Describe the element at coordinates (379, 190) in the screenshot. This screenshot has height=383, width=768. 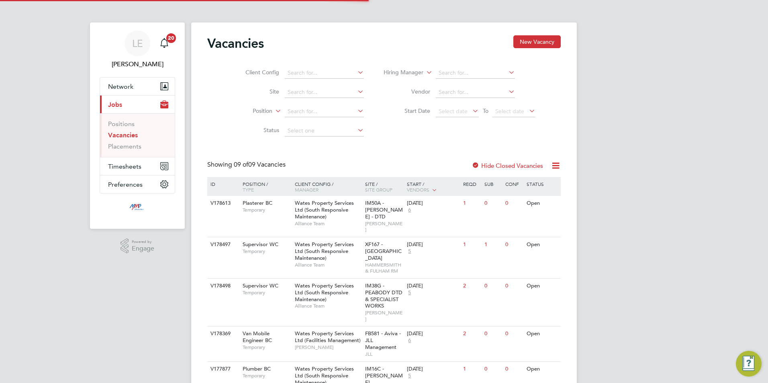
I see `span: Site Group` at that location.